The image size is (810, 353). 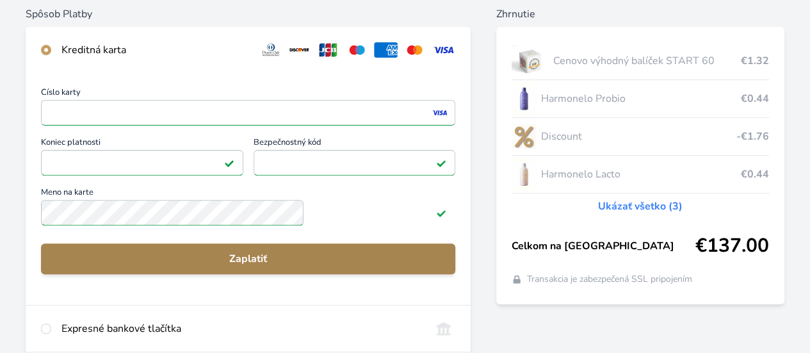 What do you see at coordinates (646, 61) in the screenshot?
I see `span: Cenovo výhodný balíček START 60` at bounding box center [646, 61].